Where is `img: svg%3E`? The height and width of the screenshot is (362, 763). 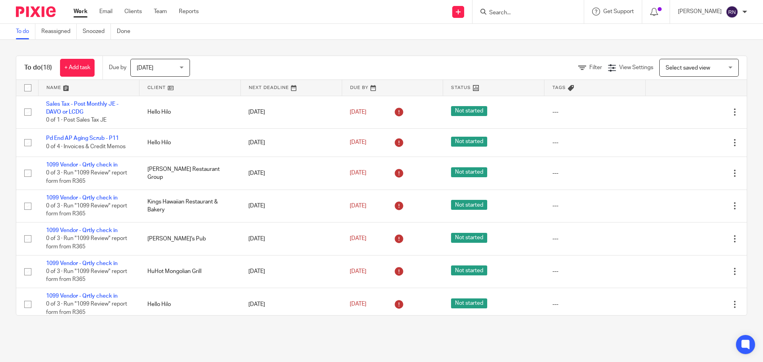
img: svg%3E is located at coordinates (732, 12).